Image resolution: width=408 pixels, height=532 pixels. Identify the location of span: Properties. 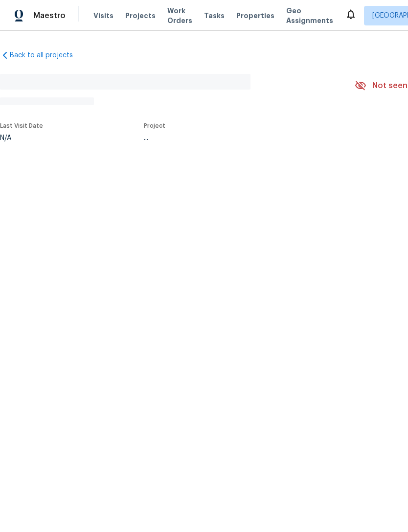
(255, 16).